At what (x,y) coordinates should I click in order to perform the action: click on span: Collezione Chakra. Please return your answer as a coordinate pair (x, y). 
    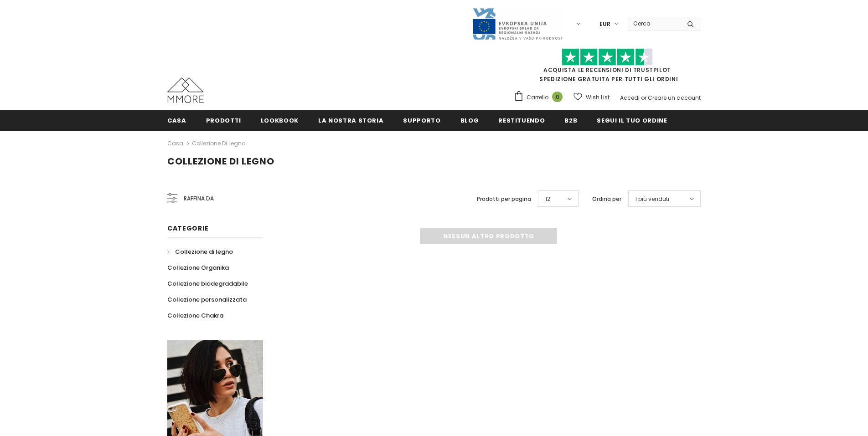
    Looking at the image, I should click on (195, 315).